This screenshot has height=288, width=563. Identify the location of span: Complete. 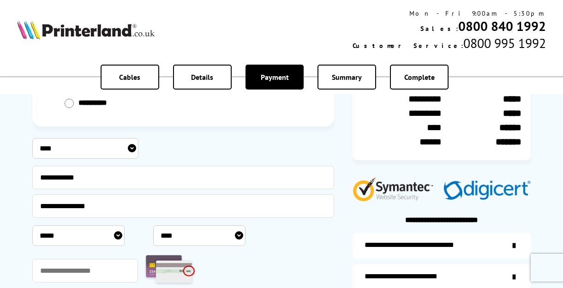
(419, 77).